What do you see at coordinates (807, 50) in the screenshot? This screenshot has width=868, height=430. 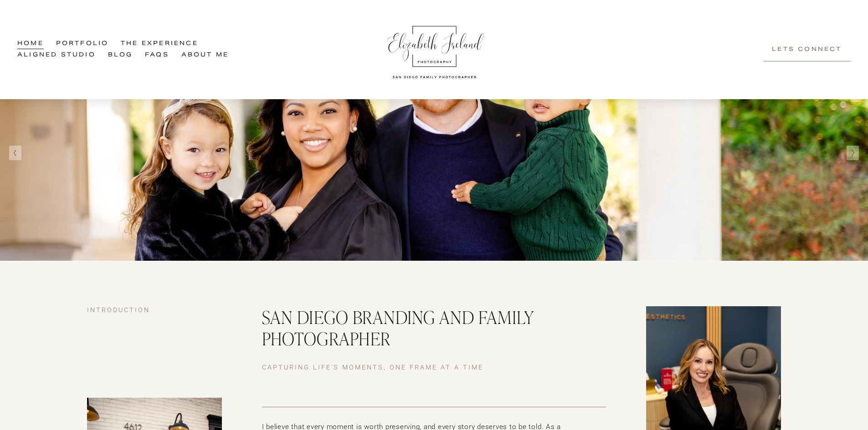 I see `a: Lets Connect` at bounding box center [807, 50].